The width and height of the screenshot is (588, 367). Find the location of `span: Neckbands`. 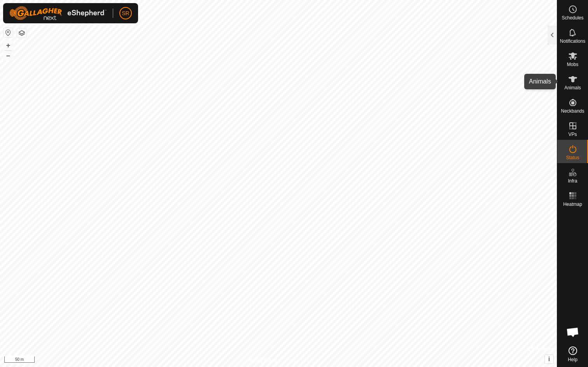

span: Neckbands is located at coordinates (572, 111).